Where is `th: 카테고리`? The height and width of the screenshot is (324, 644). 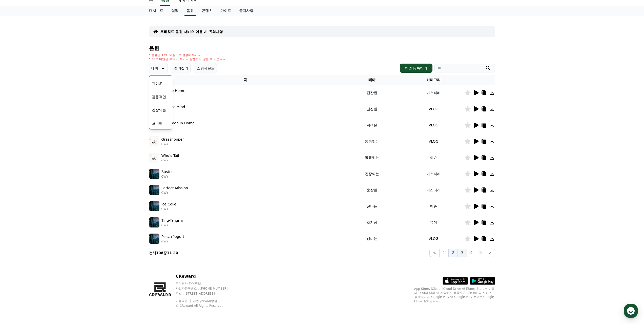
th: 카테고리 is located at coordinates (434, 80).